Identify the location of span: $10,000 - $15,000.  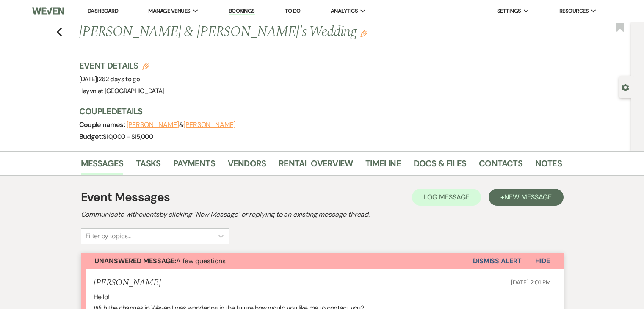
(128, 137).